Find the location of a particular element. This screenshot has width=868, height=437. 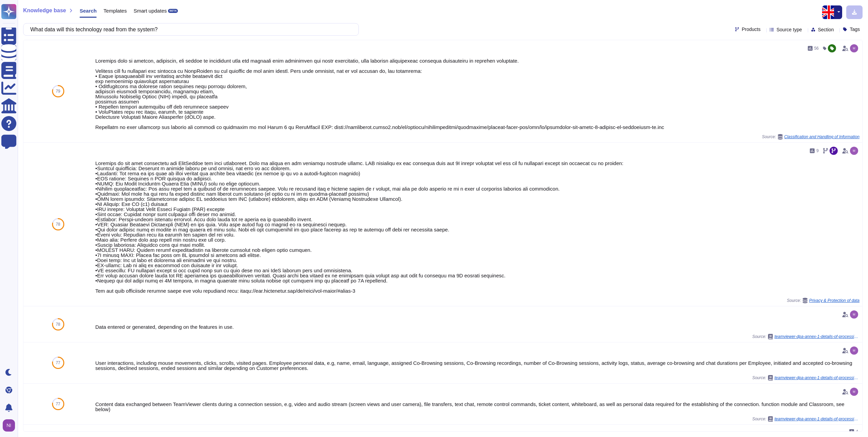

div: BETA is located at coordinates (173, 11).